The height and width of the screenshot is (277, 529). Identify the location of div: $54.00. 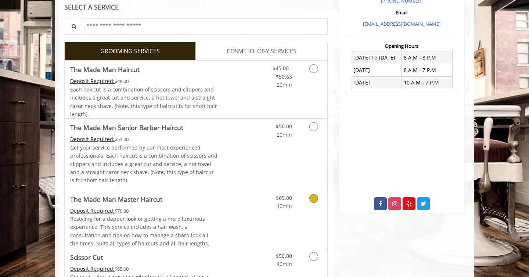
(144, 139).